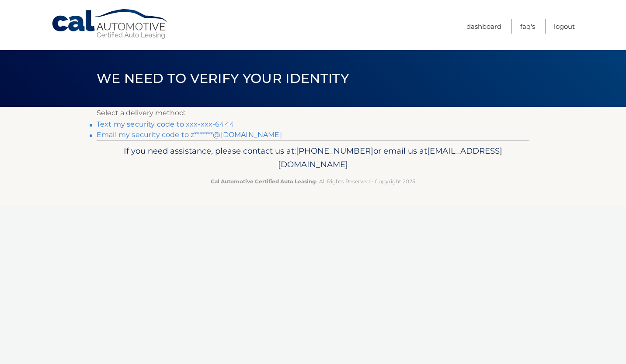 The image size is (626, 364). What do you see at coordinates (222, 78) in the screenshot?
I see `span: We need to verify your identity` at bounding box center [222, 78].